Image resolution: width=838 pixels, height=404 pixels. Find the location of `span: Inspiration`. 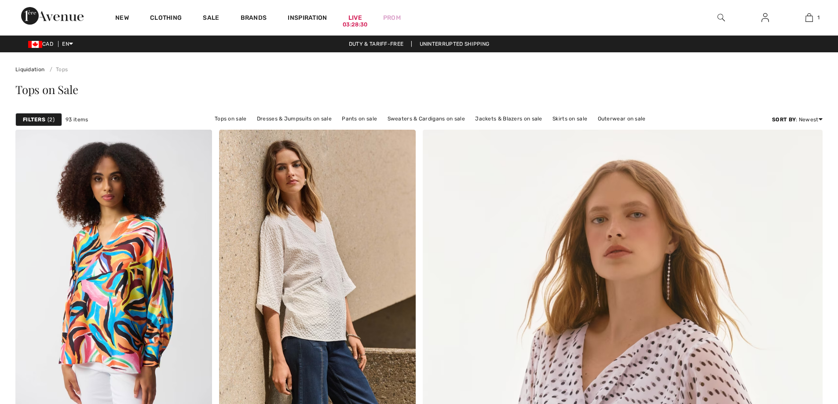

span: Inspiration is located at coordinates (307, 18).